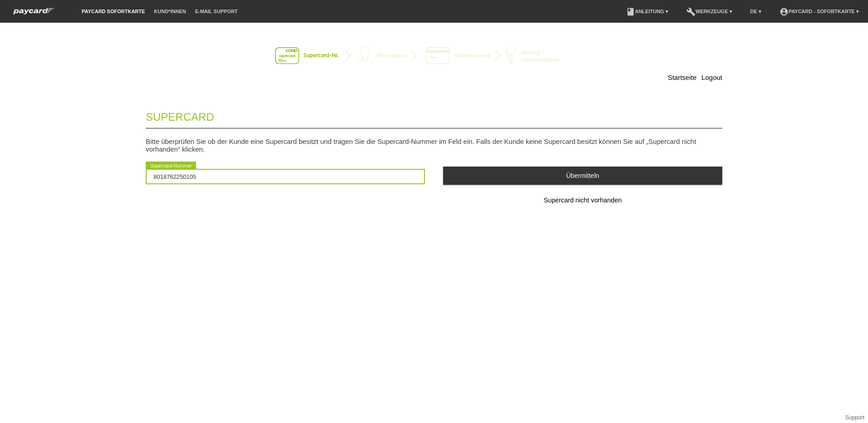  What do you see at coordinates (170, 12) in the screenshot?
I see `a: Kund*innen` at bounding box center [170, 12].